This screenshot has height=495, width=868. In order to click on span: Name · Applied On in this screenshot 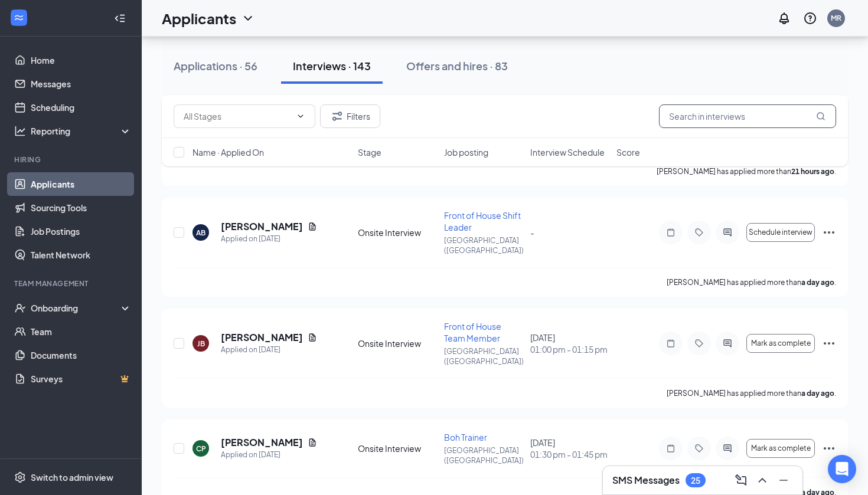, I will do `click(228, 153)`.